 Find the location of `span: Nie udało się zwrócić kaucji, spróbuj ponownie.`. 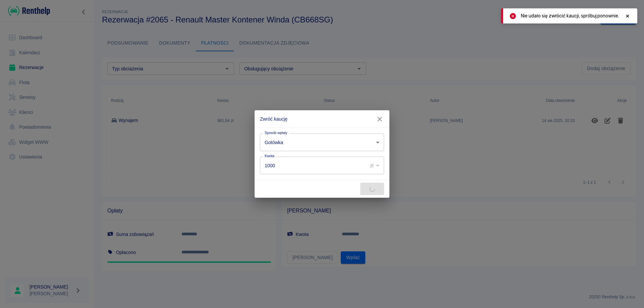

span: Nie udało się zwrócić kaucji, spróbuj ponownie. is located at coordinates (570, 16).